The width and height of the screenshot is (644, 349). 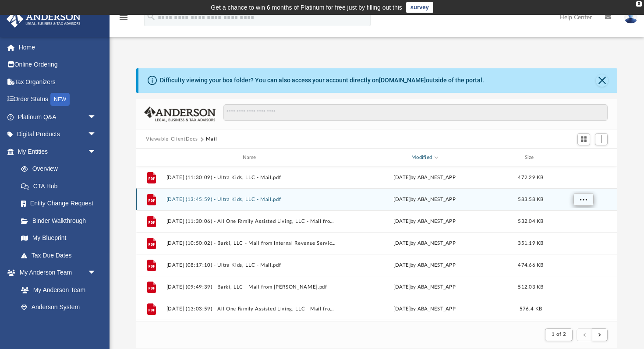 What do you see at coordinates (531, 221) in the screenshot?
I see `span: 532.04 KB` at bounding box center [531, 221].